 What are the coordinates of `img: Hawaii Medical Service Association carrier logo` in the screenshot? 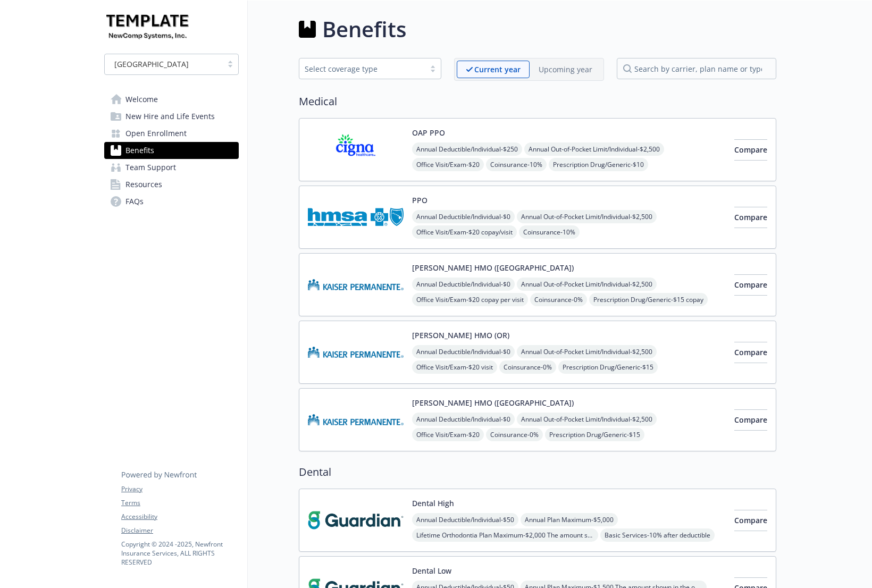 It's located at (356, 217).